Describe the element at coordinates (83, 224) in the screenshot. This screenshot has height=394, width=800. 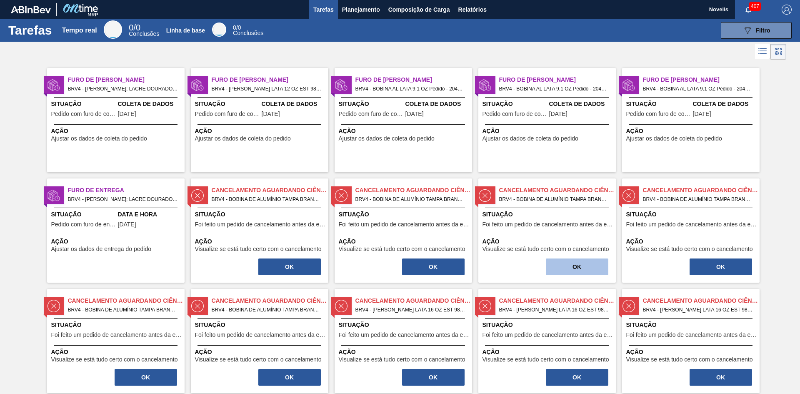
I see `span: Pedido com furo de entrega` at that location.